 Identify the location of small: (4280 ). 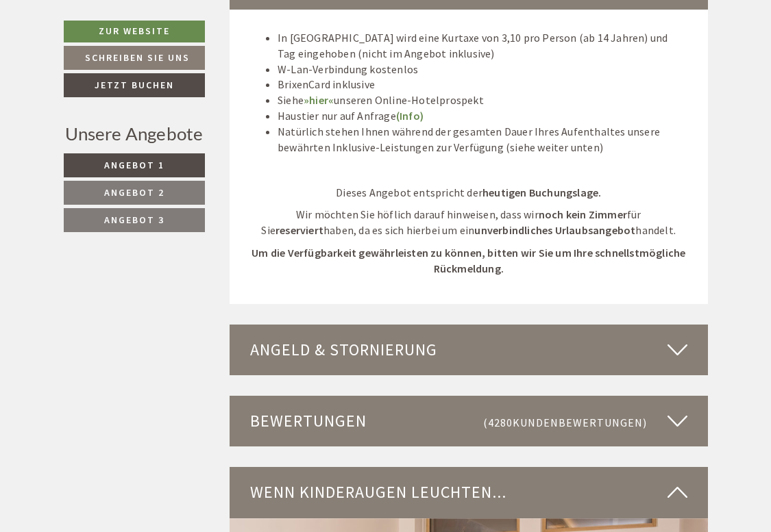
(565, 423).